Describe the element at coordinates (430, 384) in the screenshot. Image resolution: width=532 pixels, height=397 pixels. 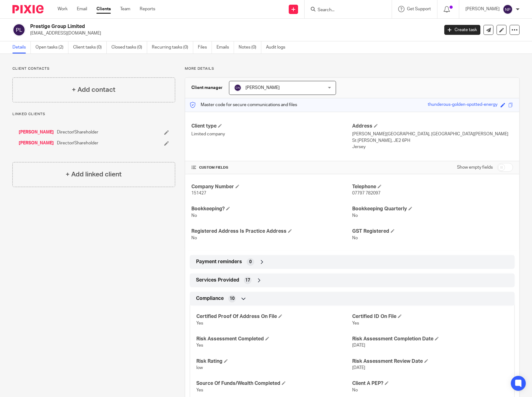
I see `h4: Client A PEP?` at that location.